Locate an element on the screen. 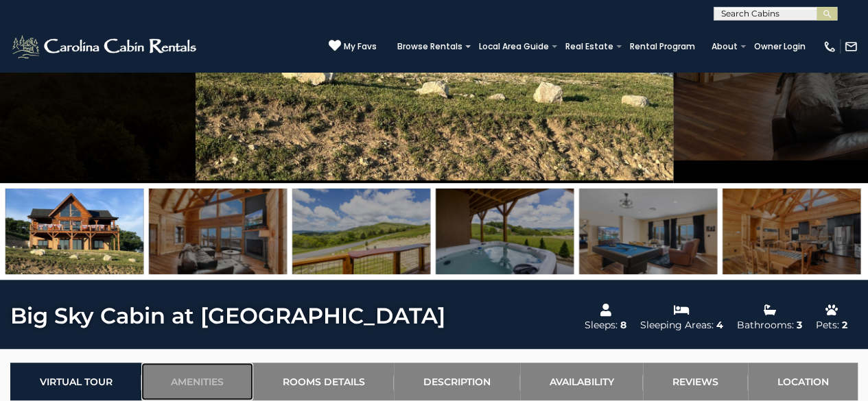 This screenshot has height=401, width=868. a: Owner Login is located at coordinates (779, 46).